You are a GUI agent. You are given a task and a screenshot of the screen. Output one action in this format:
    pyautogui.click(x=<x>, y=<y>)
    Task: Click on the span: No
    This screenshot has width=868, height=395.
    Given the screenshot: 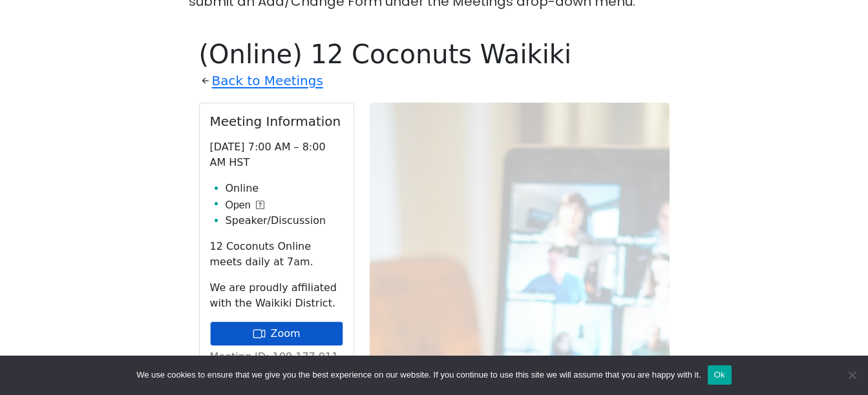 What is the action you would take?
    pyautogui.click(x=852, y=375)
    